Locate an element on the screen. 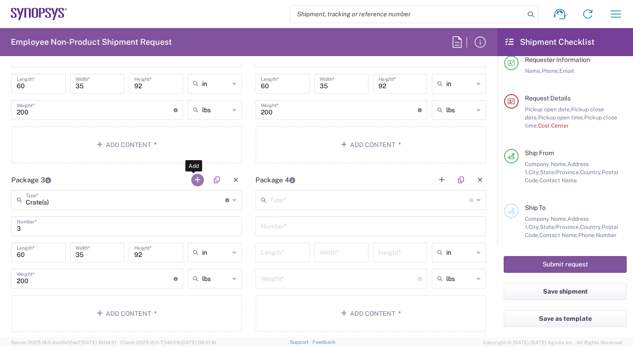 This screenshot has height=347, width=633. button: Save as template is located at coordinates (565, 318).